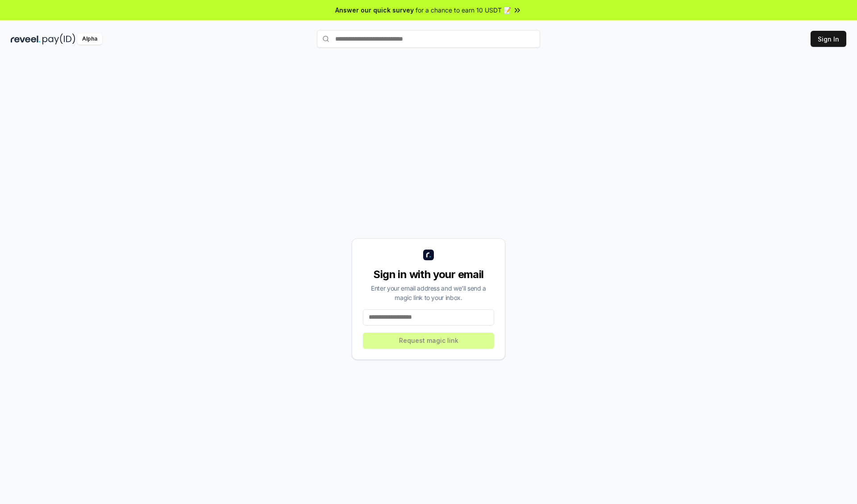  I want to click on div: Enter your email address and we’ll send a magic link to your inbox., so click(428, 293).